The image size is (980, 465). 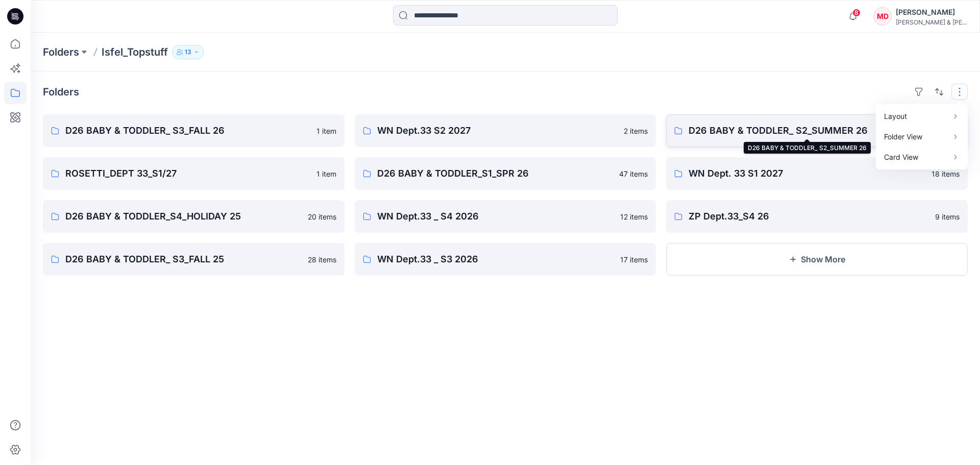 What do you see at coordinates (633, 173) in the screenshot?
I see `p: 47 items` at bounding box center [633, 173].